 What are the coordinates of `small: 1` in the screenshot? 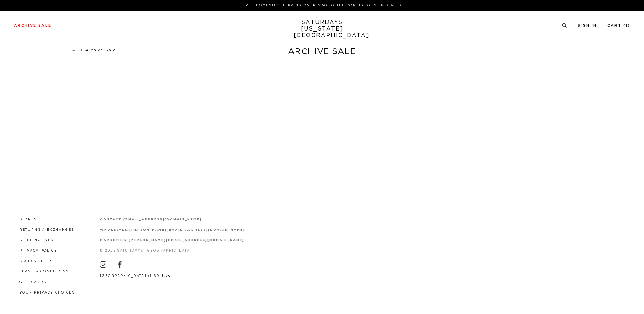 It's located at (627, 26).